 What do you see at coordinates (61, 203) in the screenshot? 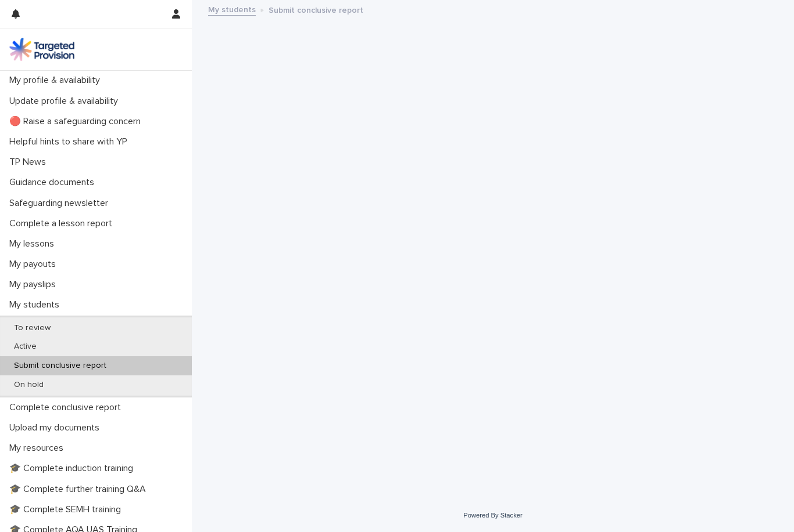
I see `p: Safeguarding newsletter` at bounding box center [61, 203].